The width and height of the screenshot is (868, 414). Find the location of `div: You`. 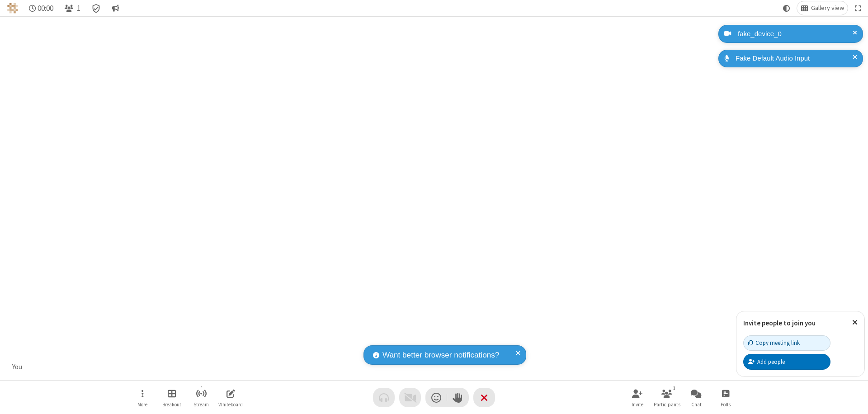

div: You is located at coordinates (17, 367).